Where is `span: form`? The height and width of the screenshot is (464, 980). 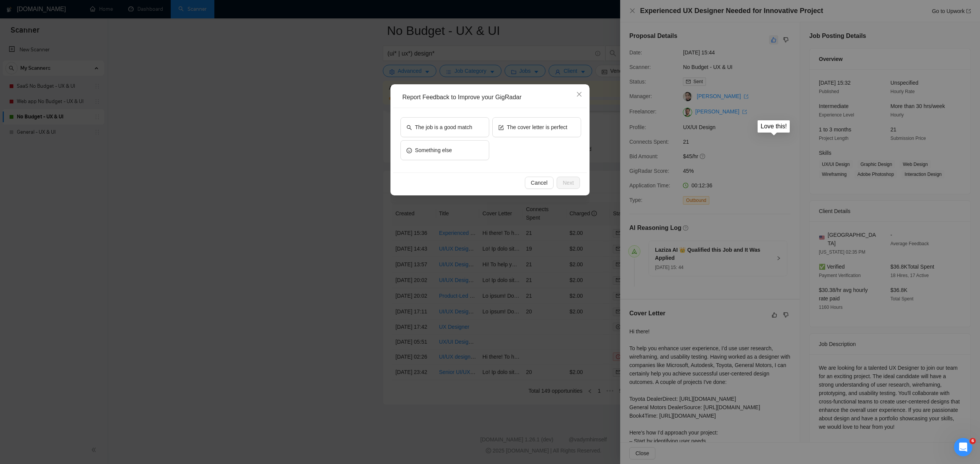 span: form is located at coordinates (501, 127).